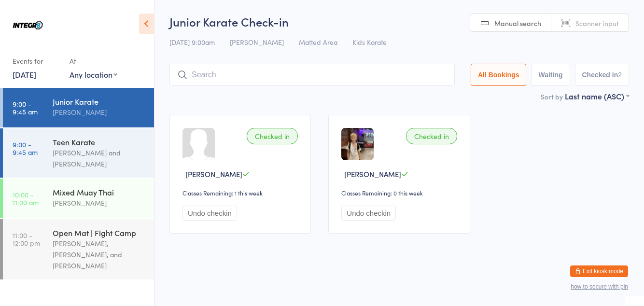 This screenshot has height=306, width=644. Describe the element at coordinates (620, 75) in the screenshot. I see `div: 2` at that location.